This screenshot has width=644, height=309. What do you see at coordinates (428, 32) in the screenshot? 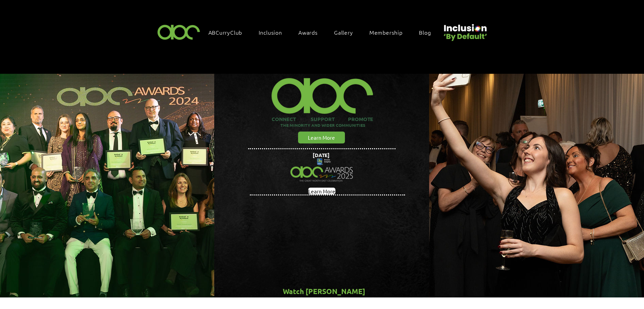
I see `a: Blog` at bounding box center [428, 32].